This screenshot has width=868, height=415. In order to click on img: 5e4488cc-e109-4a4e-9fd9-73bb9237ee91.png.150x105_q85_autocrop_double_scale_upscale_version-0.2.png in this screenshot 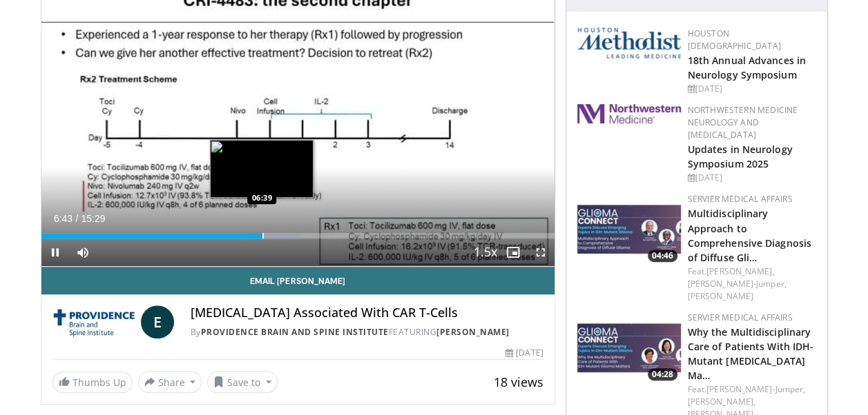, I will do `click(628, 43)`.